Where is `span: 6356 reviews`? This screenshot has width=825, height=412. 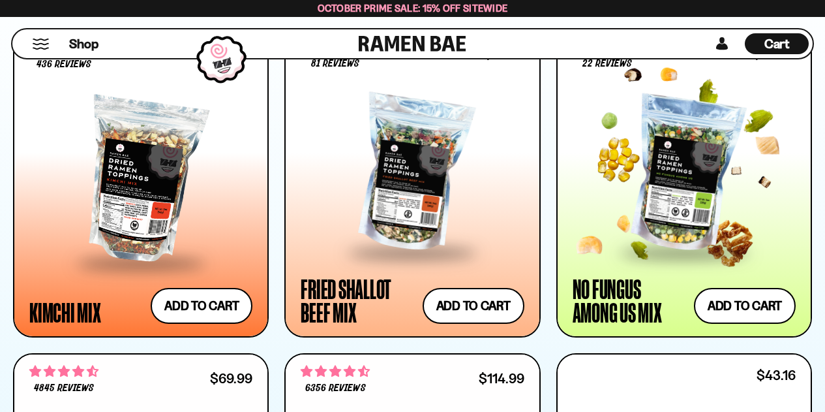 span: 6356 reviews is located at coordinates (335, 388).